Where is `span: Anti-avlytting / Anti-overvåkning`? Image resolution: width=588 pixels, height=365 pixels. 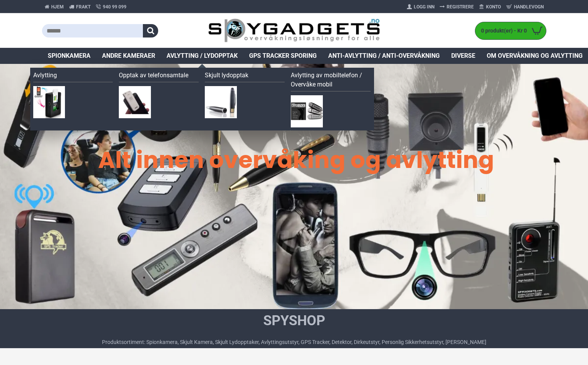
span: Anti-avlytting / Anti-overvåkning is located at coordinates (384, 56).